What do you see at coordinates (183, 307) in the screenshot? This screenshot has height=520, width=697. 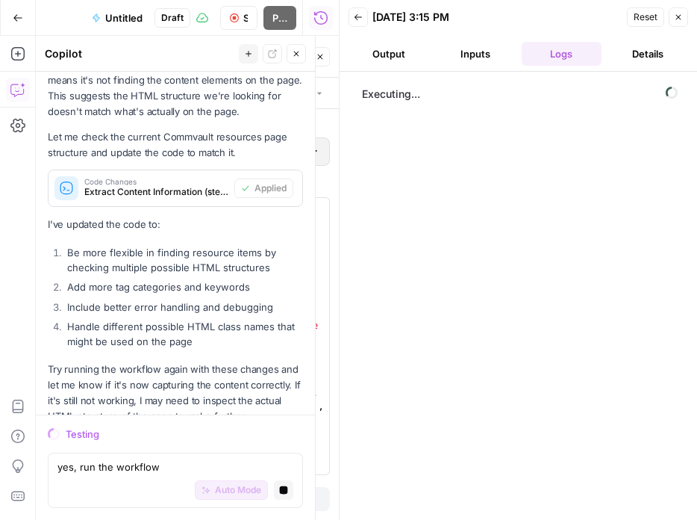 I see `li: Include better error handling and debugging` at bounding box center [183, 307].